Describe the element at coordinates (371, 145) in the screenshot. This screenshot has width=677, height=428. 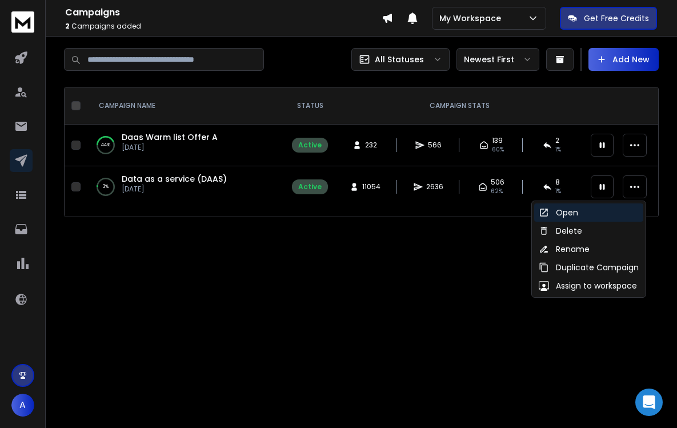
I see `span: 232` at that location.